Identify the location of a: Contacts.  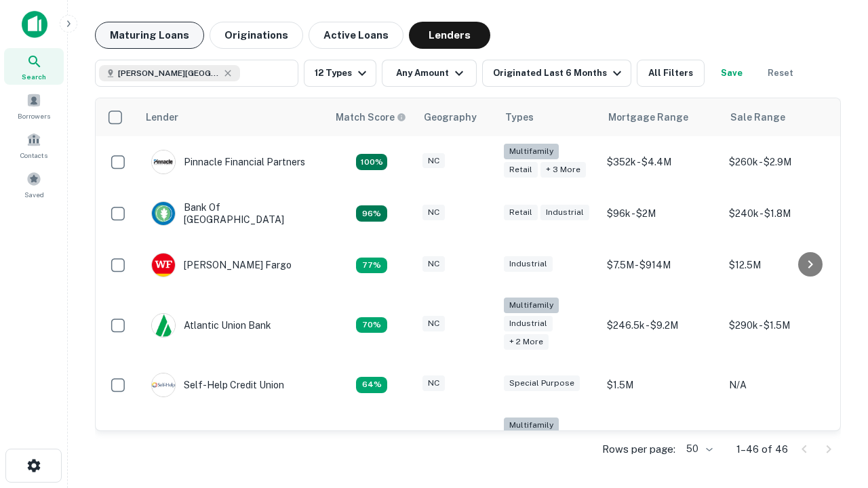
(34, 145).